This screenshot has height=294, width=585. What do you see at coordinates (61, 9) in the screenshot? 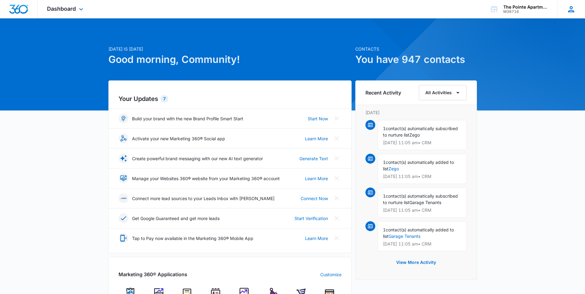
I see `span: Dashboard` at bounding box center [61, 9].